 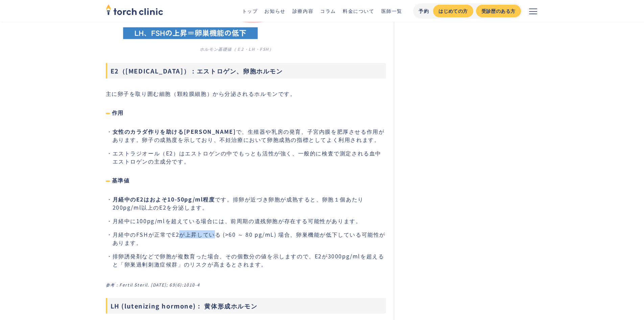 I want to click on a: 医師一覧, so click(x=392, y=11).